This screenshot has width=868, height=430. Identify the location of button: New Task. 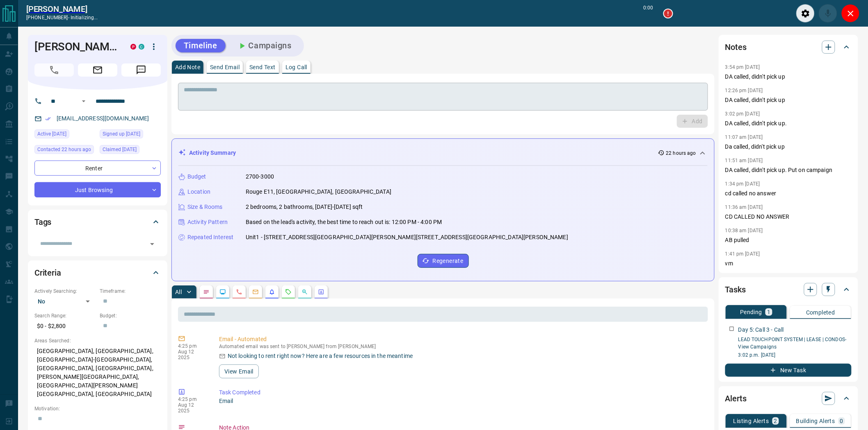
(788, 370).